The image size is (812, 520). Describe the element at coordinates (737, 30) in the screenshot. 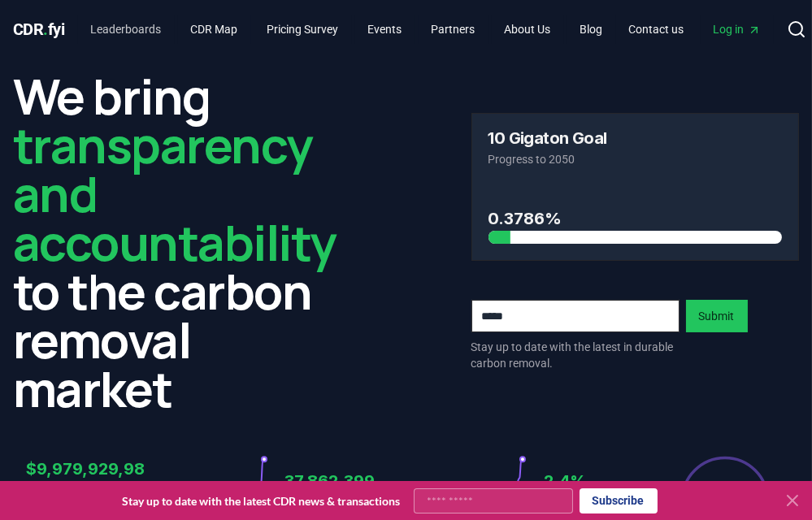

I see `a: Log in` at that location.